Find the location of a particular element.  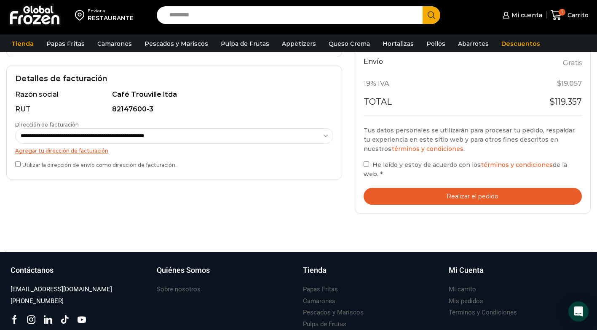

h3: Pulpa de Frutas is located at coordinates (324, 325).